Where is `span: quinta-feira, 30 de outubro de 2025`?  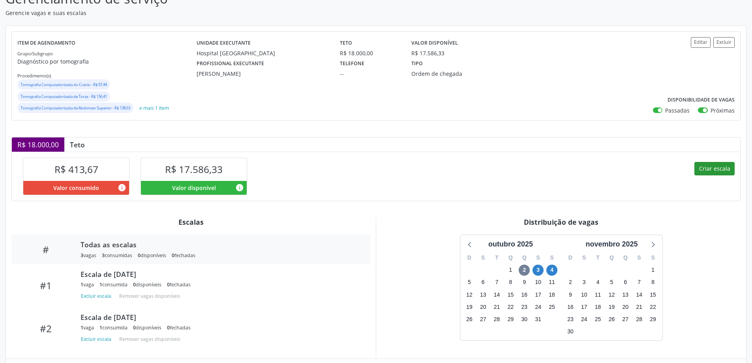
span: quinta-feira, 30 de outubro de 2025 is located at coordinates (524, 319).